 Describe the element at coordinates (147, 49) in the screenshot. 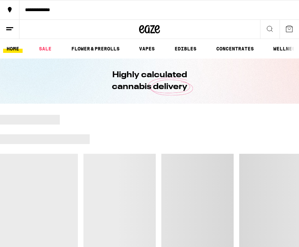

I see `a: VAPES` at that location.